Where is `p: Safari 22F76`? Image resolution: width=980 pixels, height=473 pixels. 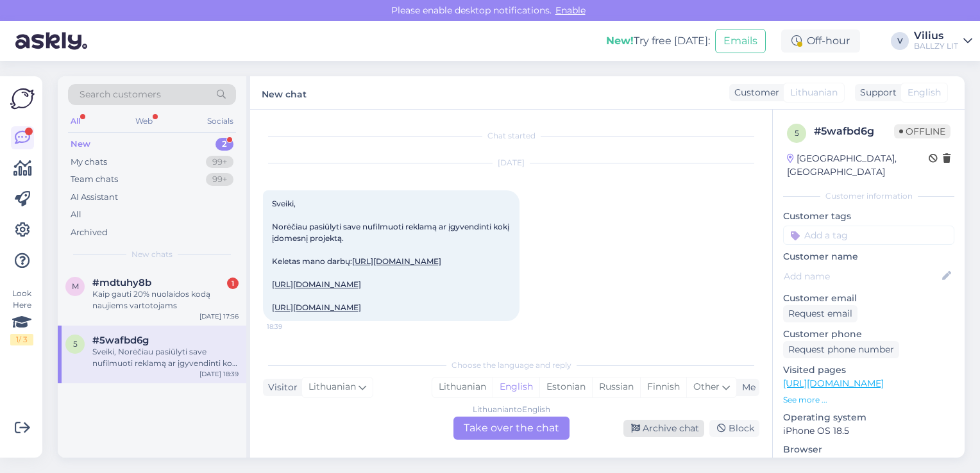
p: Safari 22F76 is located at coordinates (869, 463).